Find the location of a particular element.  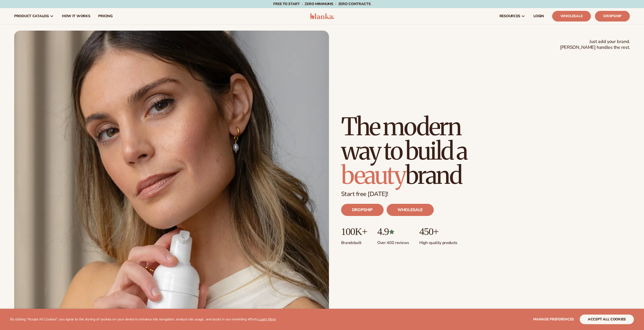

p: 4.9 is located at coordinates (393, 232).